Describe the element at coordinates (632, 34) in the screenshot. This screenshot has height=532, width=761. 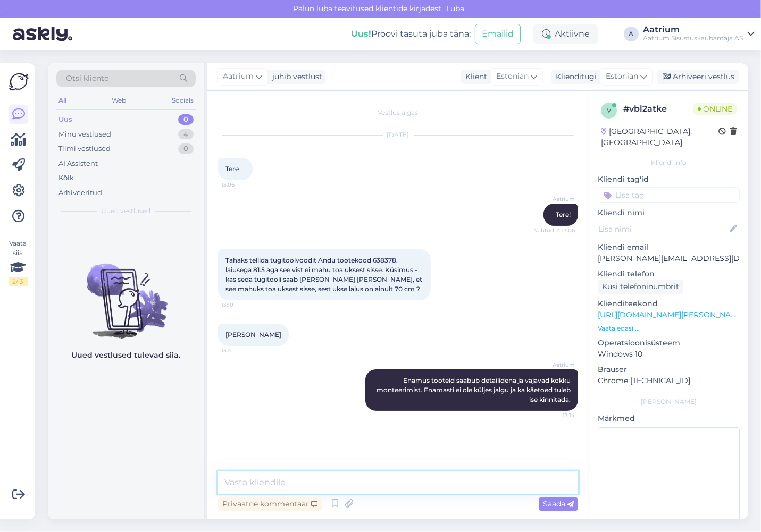
I see `div: A` at that location.